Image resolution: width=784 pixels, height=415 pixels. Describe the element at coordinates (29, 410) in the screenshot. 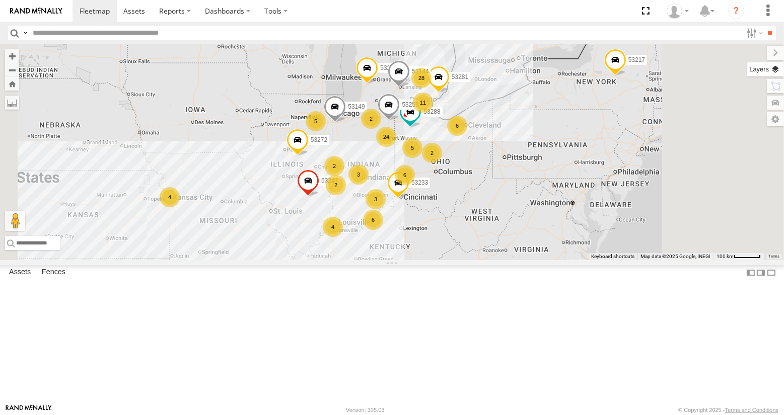

I see `a: Visit our Website` at that location.